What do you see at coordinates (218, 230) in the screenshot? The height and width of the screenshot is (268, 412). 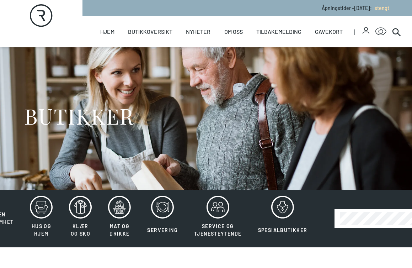 I see `span: Service og tjenesteytende` at bounding box center [218, 230].